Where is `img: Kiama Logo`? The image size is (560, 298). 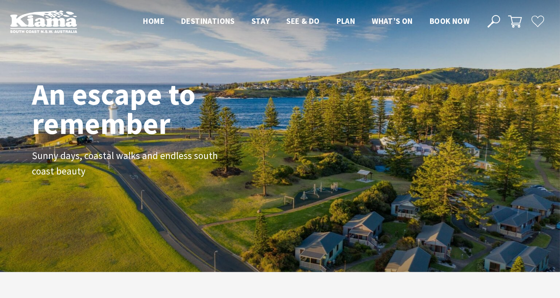
img: Kiama Logo is located at coordinates (44, 21).